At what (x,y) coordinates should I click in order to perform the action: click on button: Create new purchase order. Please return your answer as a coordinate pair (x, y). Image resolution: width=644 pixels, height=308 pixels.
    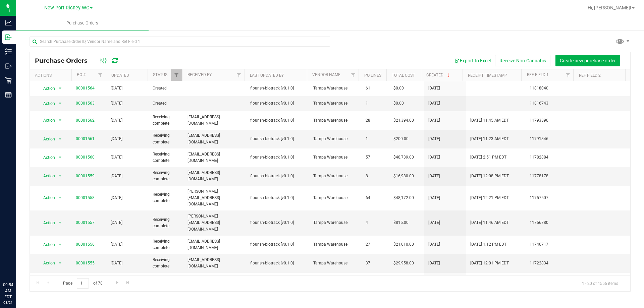
    Looking at the image, I should click on (588, 61).